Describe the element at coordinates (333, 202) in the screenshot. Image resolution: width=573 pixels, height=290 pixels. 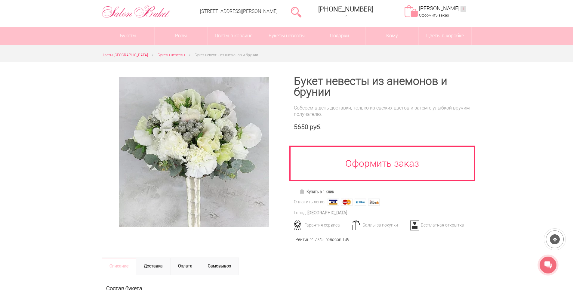
I see `img: Visa` at that location.